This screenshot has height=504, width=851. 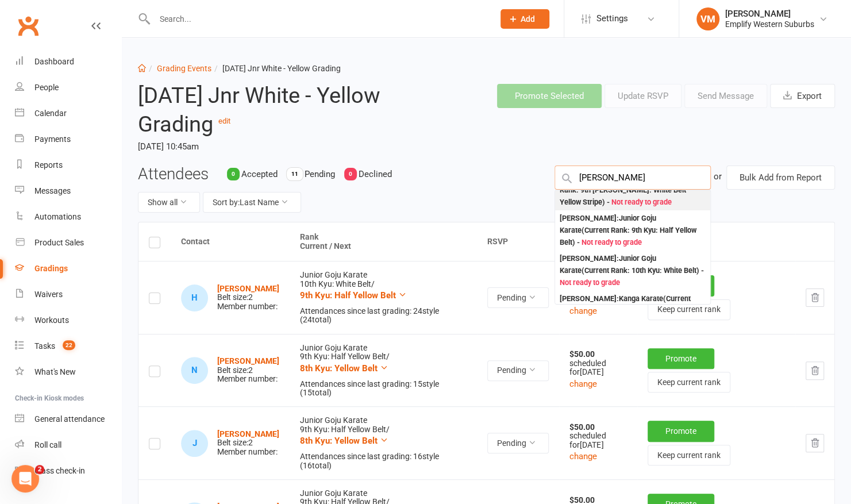 I want to click on div: General attendance, so click(x=69, y=419).